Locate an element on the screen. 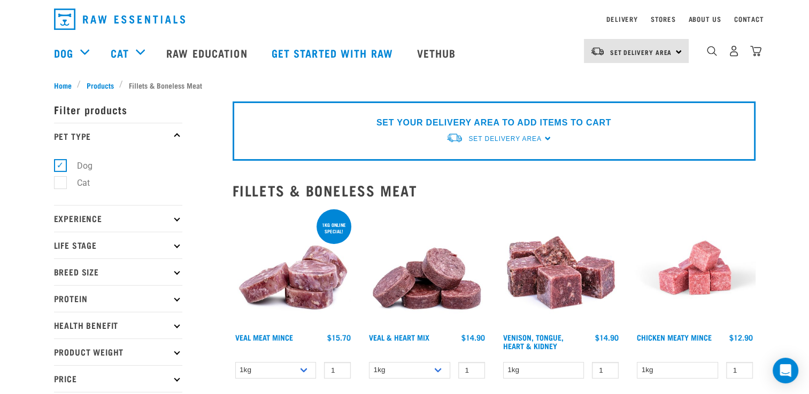 Image resolution: width=809 pixels, height=394 pixels. a: Veal Meat Mince is located at coordinates (264, 337).